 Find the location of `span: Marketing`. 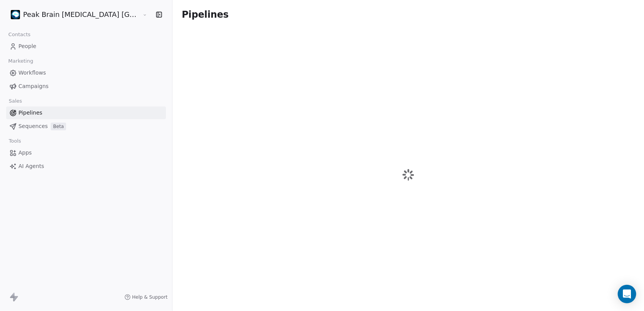

span: Marketing is located at coordinates (21, 61).